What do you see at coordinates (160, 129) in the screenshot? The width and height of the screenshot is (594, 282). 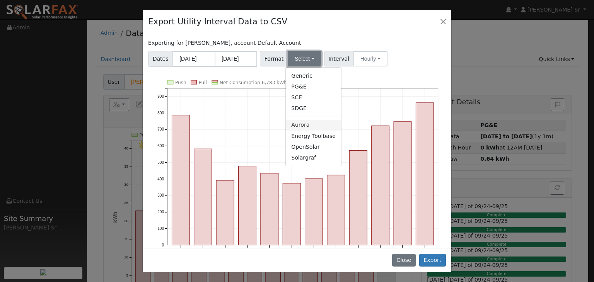 I see `text: 700` at bounding box center [160, 129].